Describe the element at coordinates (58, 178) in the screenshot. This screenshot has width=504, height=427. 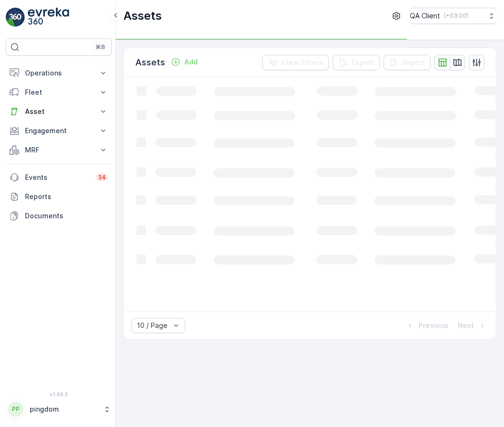
I see `p: Events` at that location.